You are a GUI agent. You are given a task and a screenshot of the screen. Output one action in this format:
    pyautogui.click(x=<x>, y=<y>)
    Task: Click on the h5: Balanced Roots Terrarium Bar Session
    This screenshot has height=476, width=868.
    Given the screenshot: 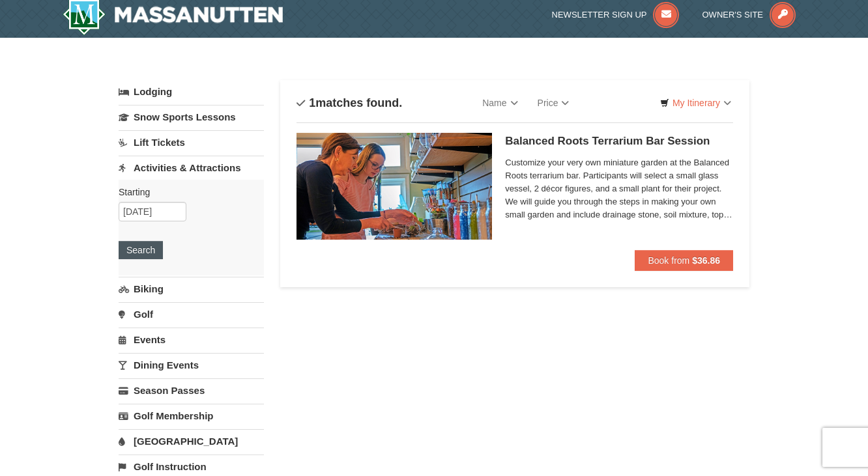 What is the action you would take?
    pyautogui.click(x=619, y=141)
    